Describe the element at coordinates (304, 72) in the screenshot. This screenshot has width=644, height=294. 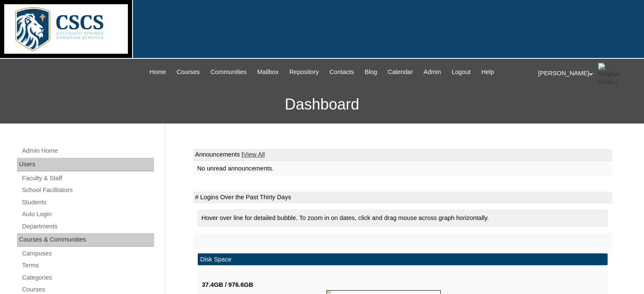
I see `span: Repository` at that location.